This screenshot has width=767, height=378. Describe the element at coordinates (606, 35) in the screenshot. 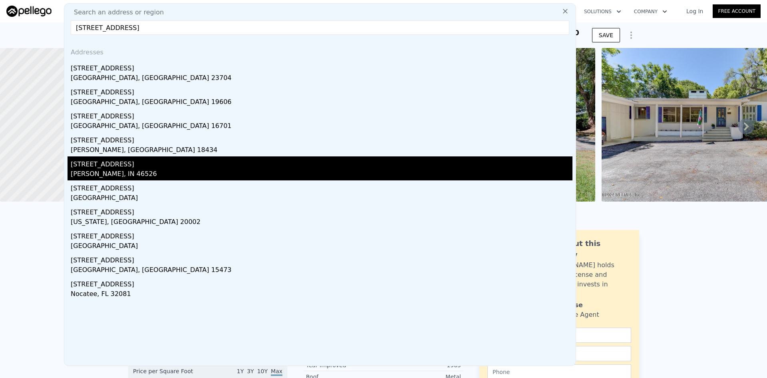

I see `button: SAVE` at that location.